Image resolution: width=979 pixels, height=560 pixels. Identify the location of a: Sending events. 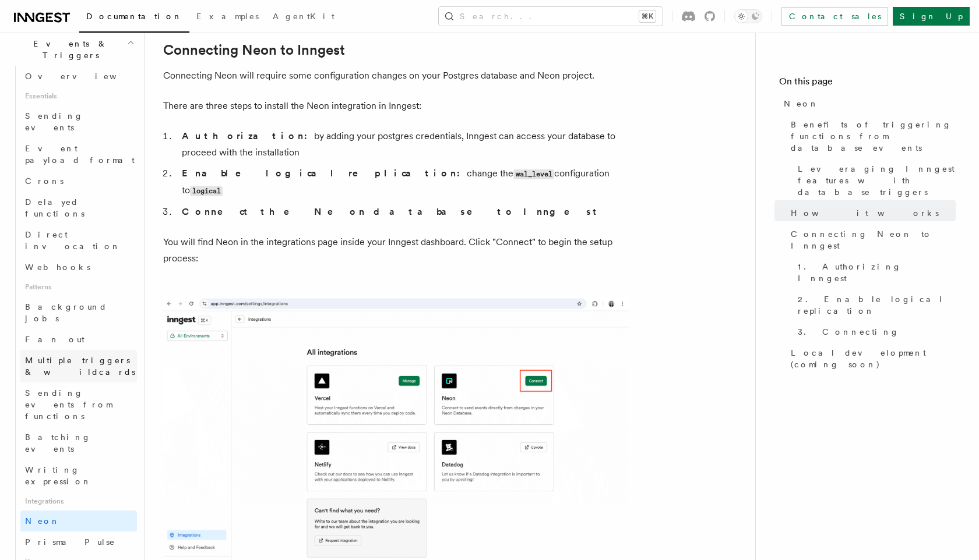
(79, 122).